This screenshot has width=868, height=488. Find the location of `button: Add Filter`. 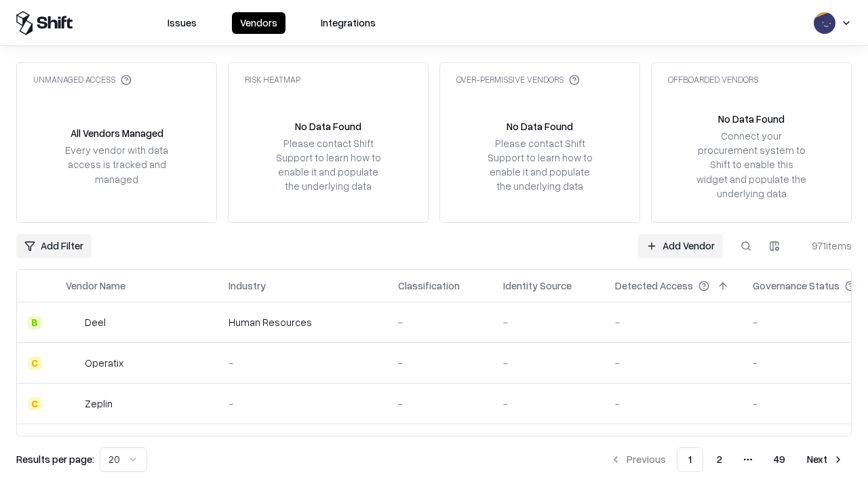

button: Add Filter is located at coordinates (54, 246).